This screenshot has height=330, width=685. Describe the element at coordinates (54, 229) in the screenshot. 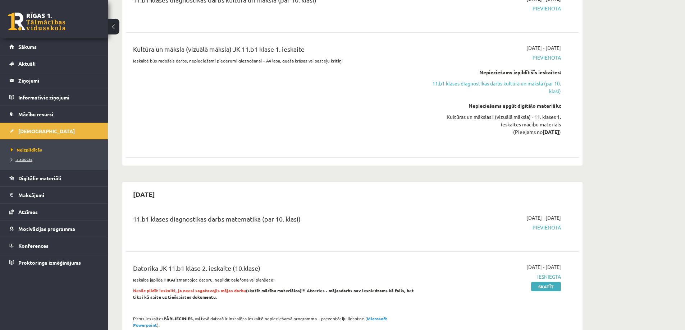

I see `a: Motivācijas programma` at that location.